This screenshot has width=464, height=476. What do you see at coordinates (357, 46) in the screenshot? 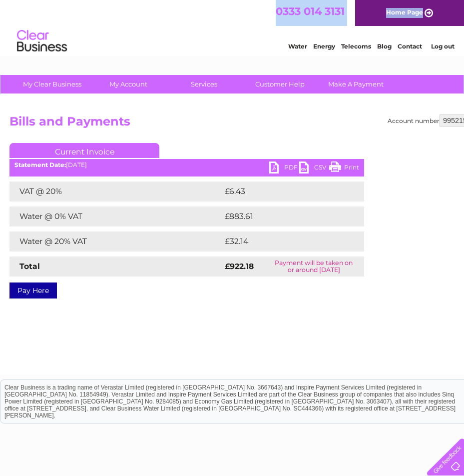
I see `a: Telecoms` at bounding box center [357, 46].